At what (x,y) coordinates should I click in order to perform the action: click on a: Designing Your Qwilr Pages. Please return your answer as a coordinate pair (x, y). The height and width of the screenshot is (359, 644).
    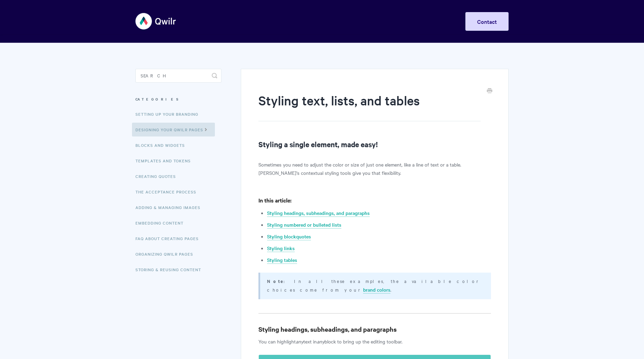
    Looking at the image, I should click on (174, 130).